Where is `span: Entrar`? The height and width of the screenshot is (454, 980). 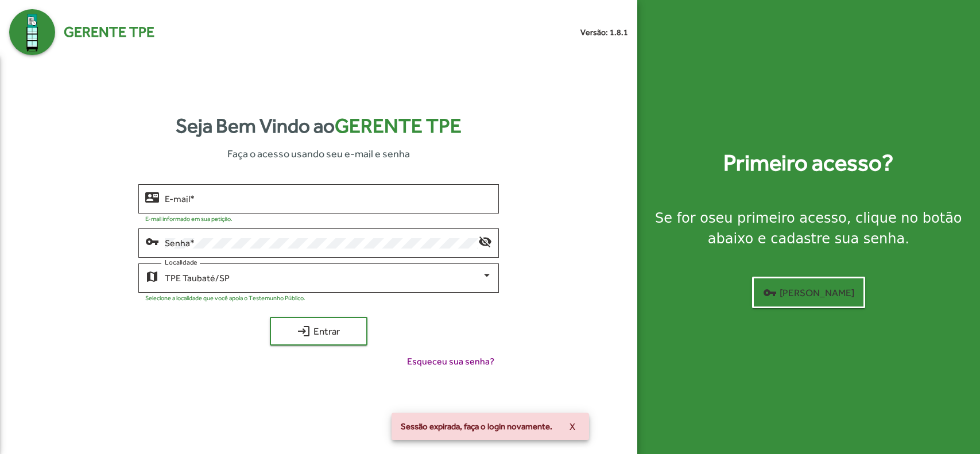
span: Entrar is located at coordinates (318, 331).